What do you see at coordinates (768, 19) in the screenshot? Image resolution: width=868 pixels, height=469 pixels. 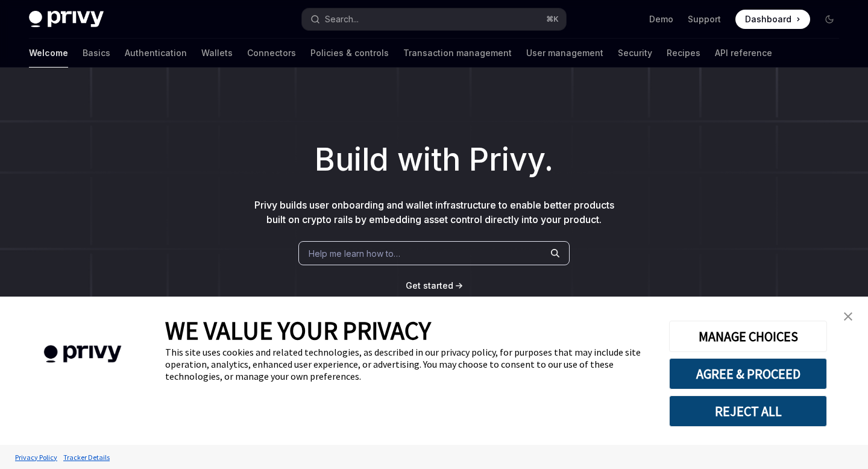 I see `span: Dashboard` at bounding box center [768, 19].